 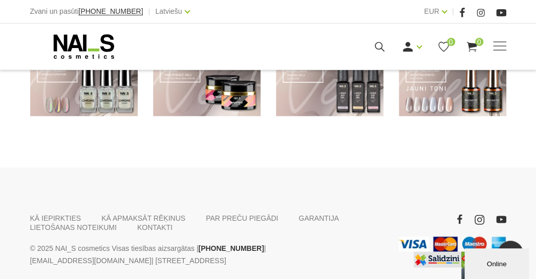 What do you see at coordinates (32, 17) in the screenshot?
I see `div: Online` at bounding box center [32, 17].